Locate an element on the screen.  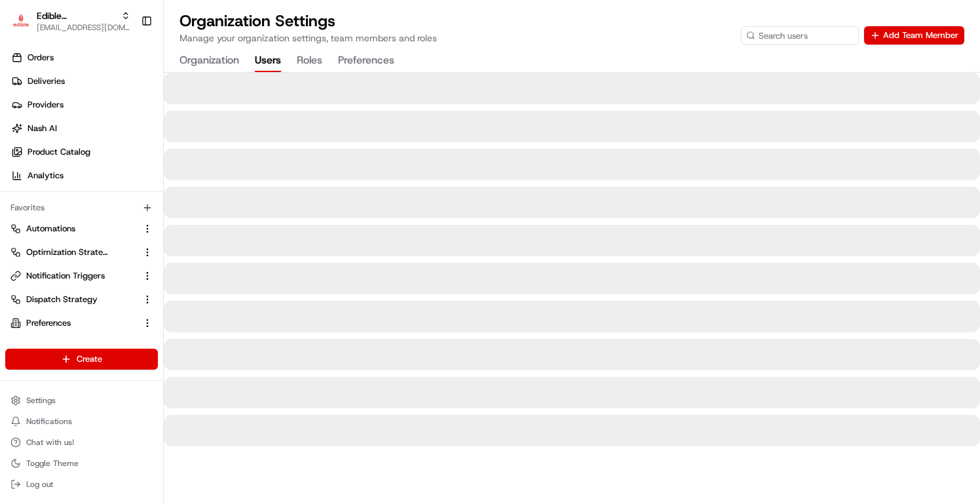
span: Log out is located at coordinates (39, 484).